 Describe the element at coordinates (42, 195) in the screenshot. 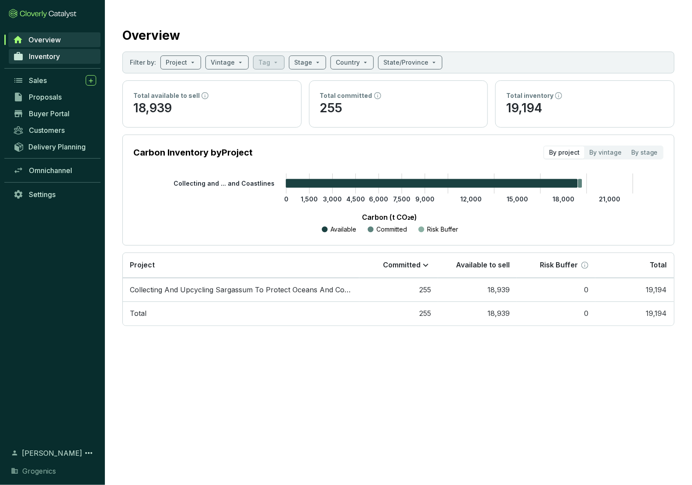

I see `span: Settings` at that location.